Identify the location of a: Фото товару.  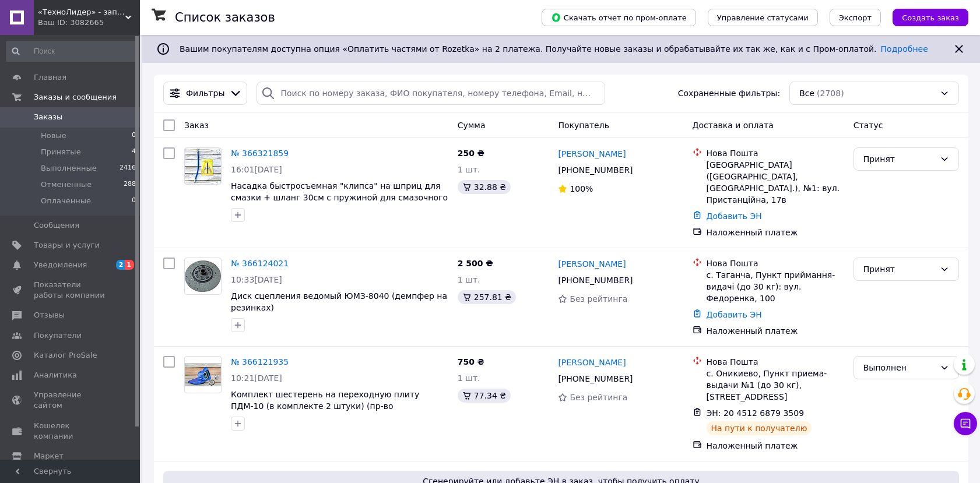
(203, 166).